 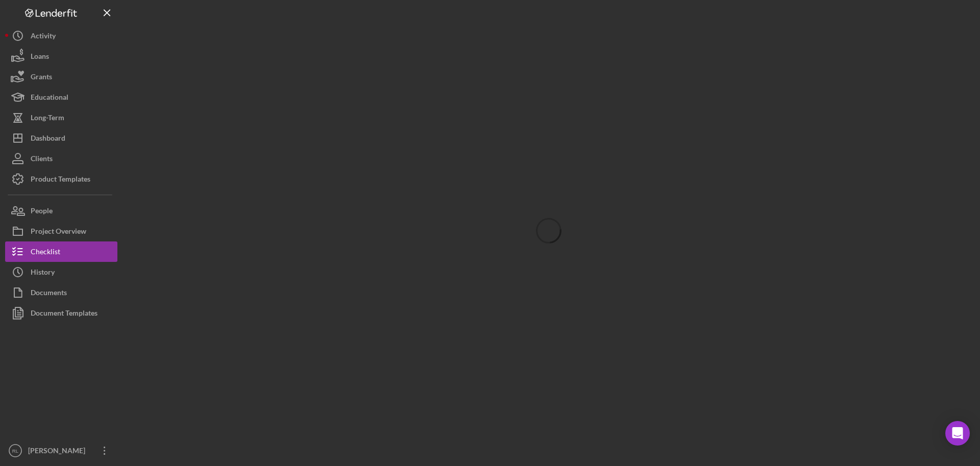 What do you see at coordinates (62, 231) in the screenshot?
I see `a: Project Overview` at bounding box center [62, 231].